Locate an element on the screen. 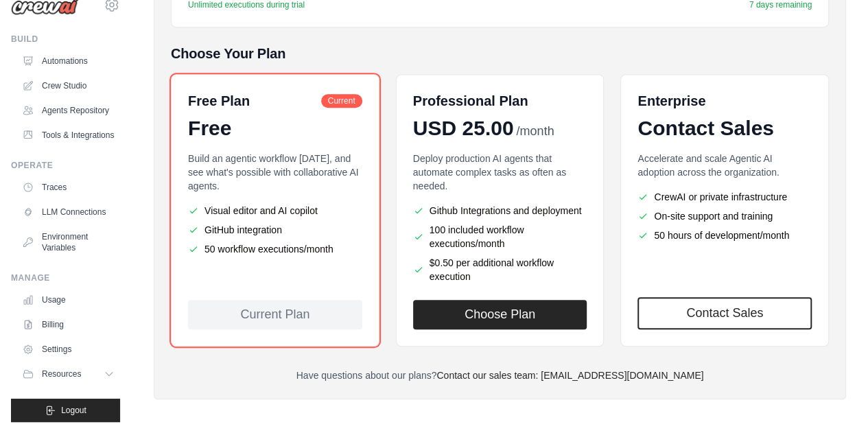  span: USD 25.00 is located at coordinates (464, 129).